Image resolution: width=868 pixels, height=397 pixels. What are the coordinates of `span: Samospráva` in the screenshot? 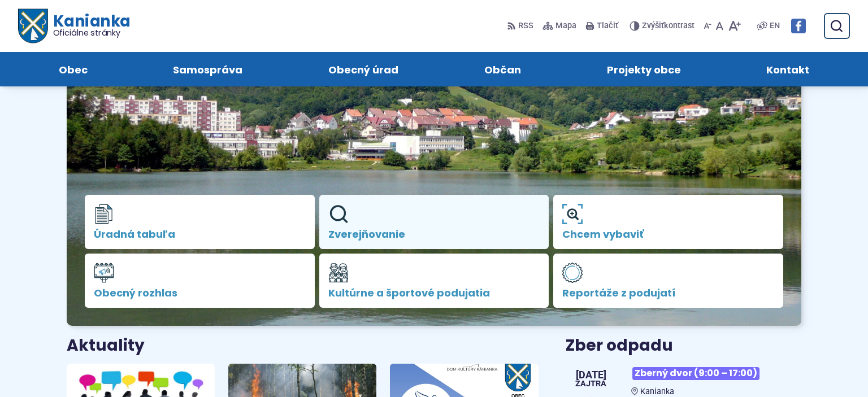 It's located at (207, 69).